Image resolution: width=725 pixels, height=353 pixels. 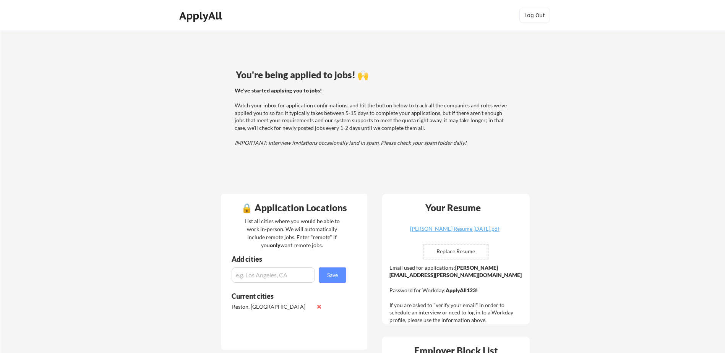 I want to click on strong: only, so click(x=275, y=245).